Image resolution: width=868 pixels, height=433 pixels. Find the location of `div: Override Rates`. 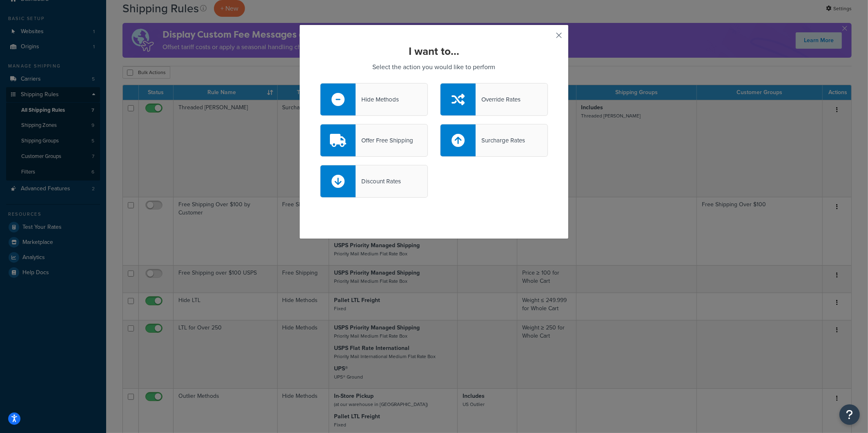

div: Override Rates is located at coordinates (498, 100).